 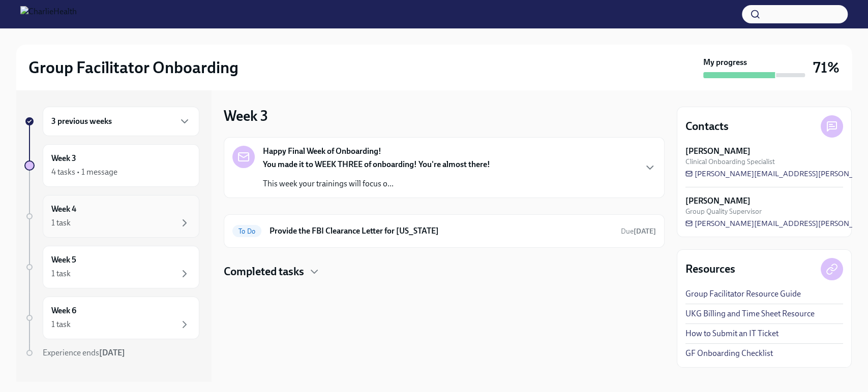 What do you see at coordinates (376, 164) in the screenshot?
I see `strong: You made it to WEEK THREE of onboarding! You're almost there!` at bounding box center [376, 164].